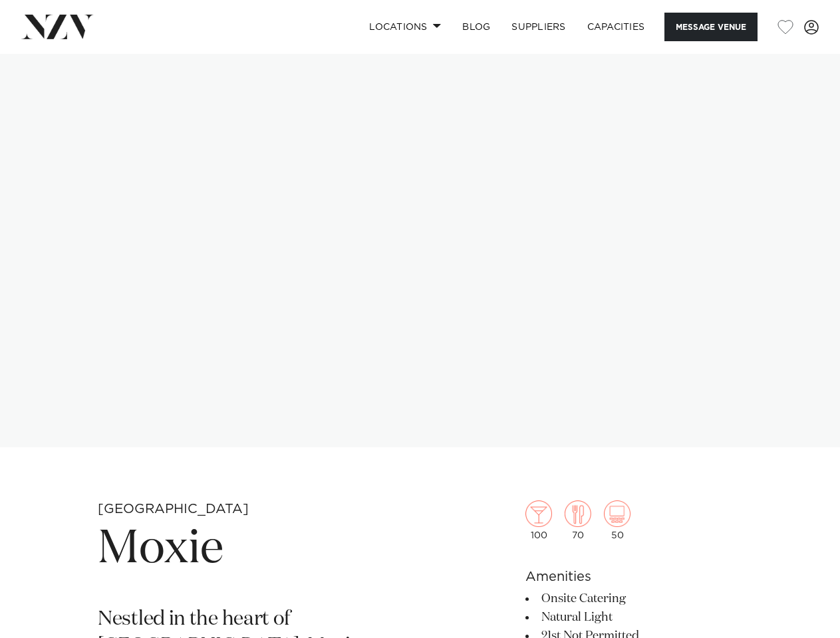 Image resolution: width=840 pixels, height=638 pixels. I want to click on img: cocktail.png, so click(538, 513).